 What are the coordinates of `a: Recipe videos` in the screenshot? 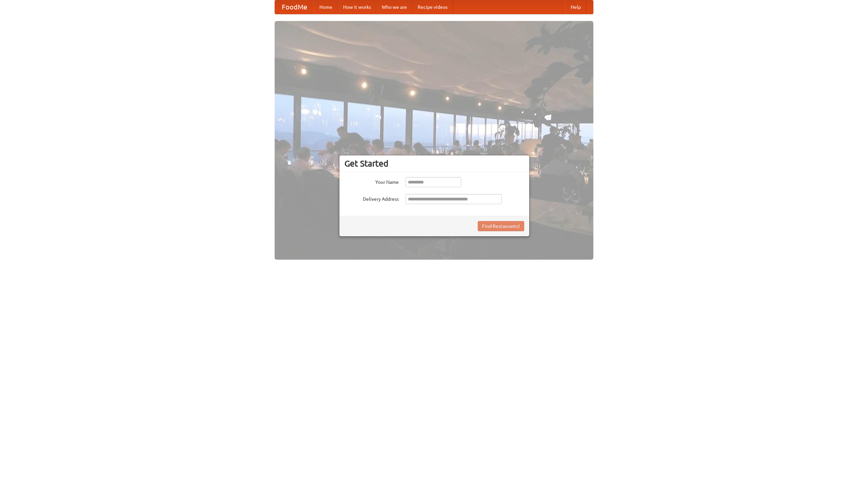 It's located at (432, 7).